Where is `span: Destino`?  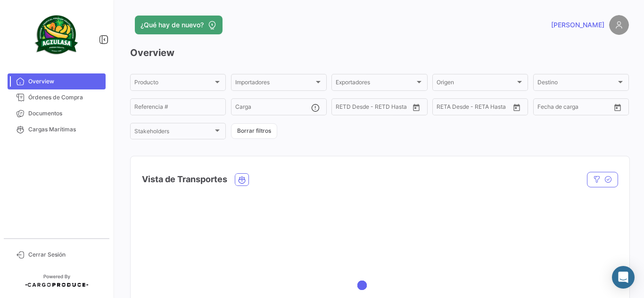
span: Destino is located at coordinates (577, 84).